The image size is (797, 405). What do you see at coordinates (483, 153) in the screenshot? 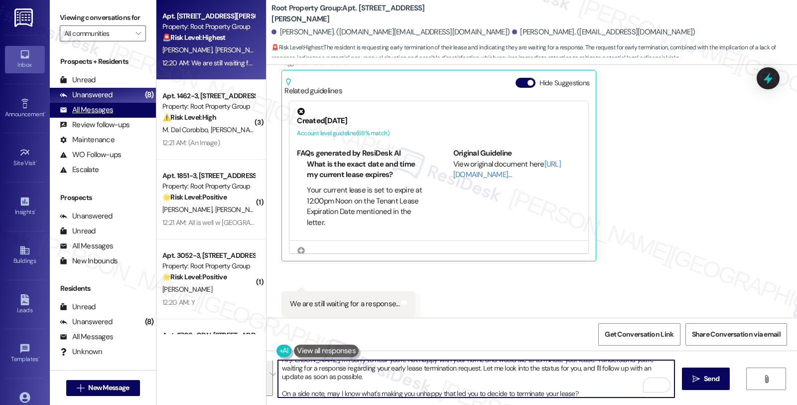
I see `b: Original Guideline` at bounding box center [483, 153].